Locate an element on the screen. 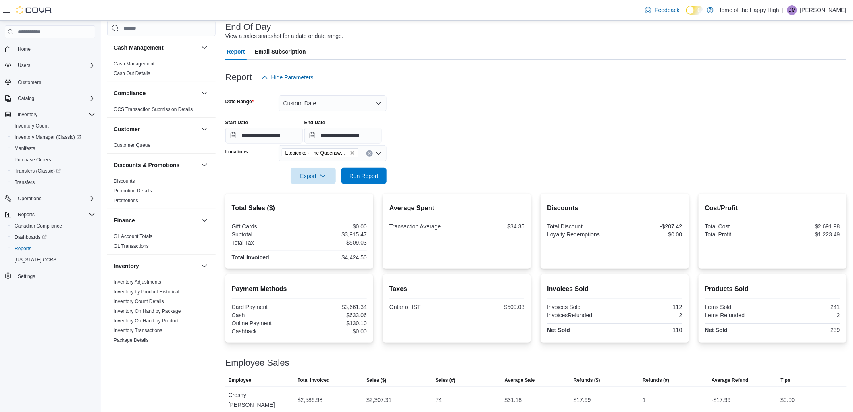 The image size is (853, 412). span: Settings is located at coordinates (55, 276).